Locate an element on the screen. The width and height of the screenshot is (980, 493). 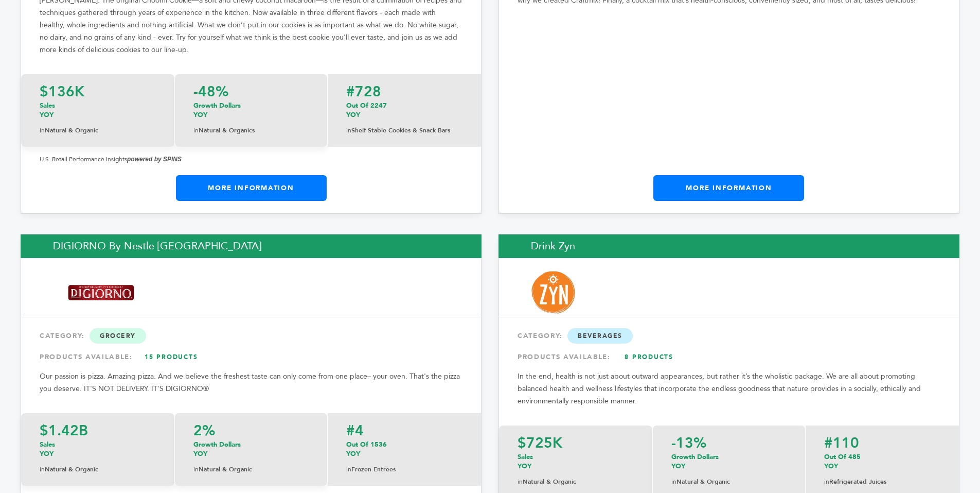
p: In the end, health is not just about outward appearances, but rather it’s the wholistic package. ... is located at coordinates (729, 389).